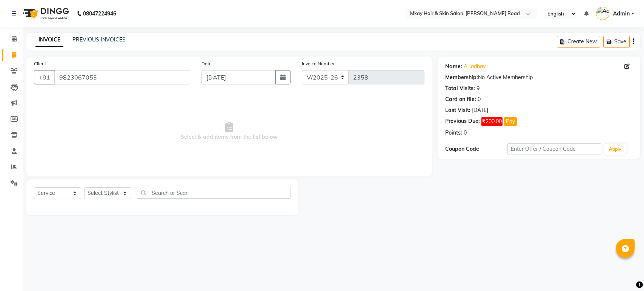 The height and width of the screenshot is (291, 644). What do you see at coordinates (510, 121) in the screenshot?
I see `button: Pay` at bounding box center [510, 121].